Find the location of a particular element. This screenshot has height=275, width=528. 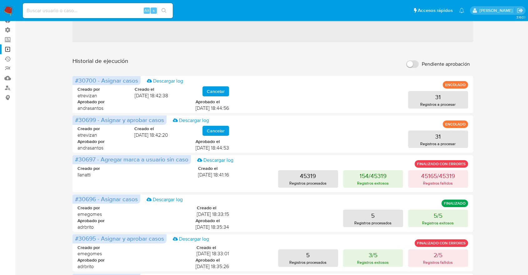

p: juan.tosini@mercadolibre.com is located at coordinates (497, 10).